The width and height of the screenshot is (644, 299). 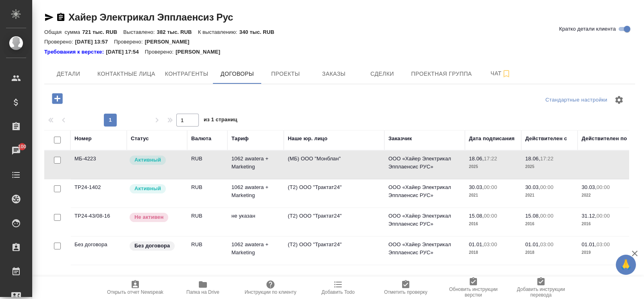 What do you see at coordinates (546, 139) in the screenshot?
I see `div: Действителен с` at bounding box center [546, 139].